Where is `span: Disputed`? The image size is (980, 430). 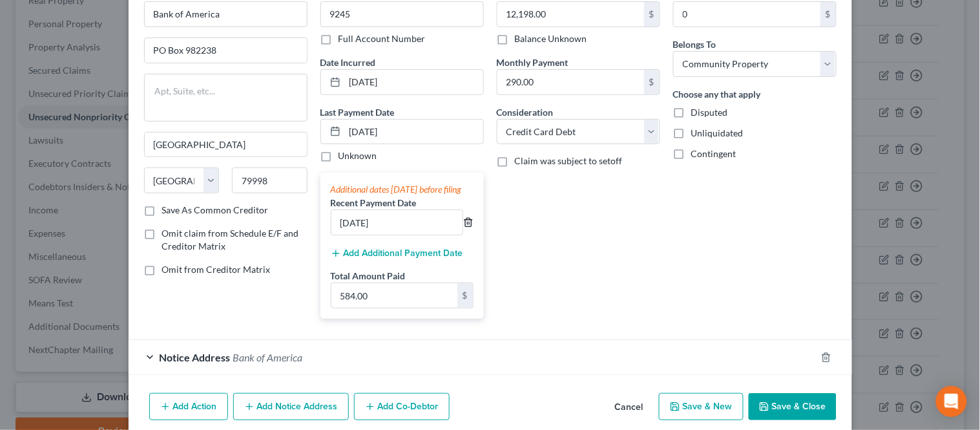 span: Disputed is located at coordinates (709, 112).